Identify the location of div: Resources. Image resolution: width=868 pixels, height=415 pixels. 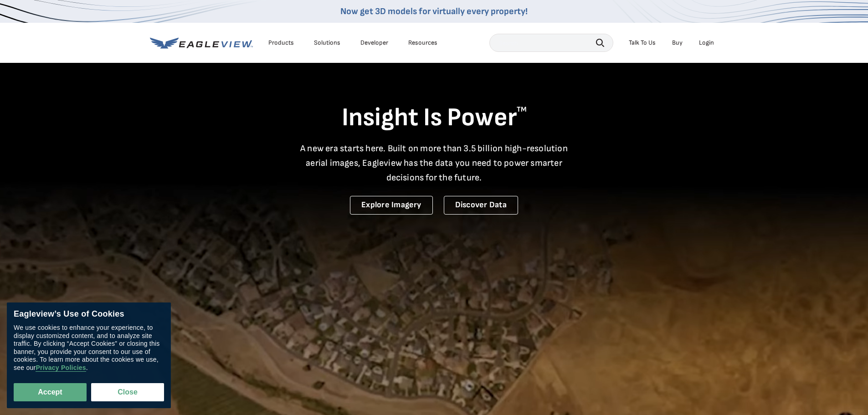
(423, 43).